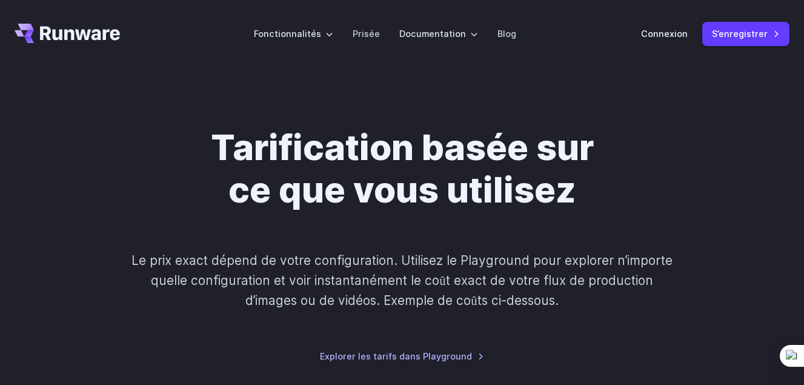 This screenshot has width=804, height=385. I want to click on a: Explorer les tarifs dans Playground, so click(402, 356).